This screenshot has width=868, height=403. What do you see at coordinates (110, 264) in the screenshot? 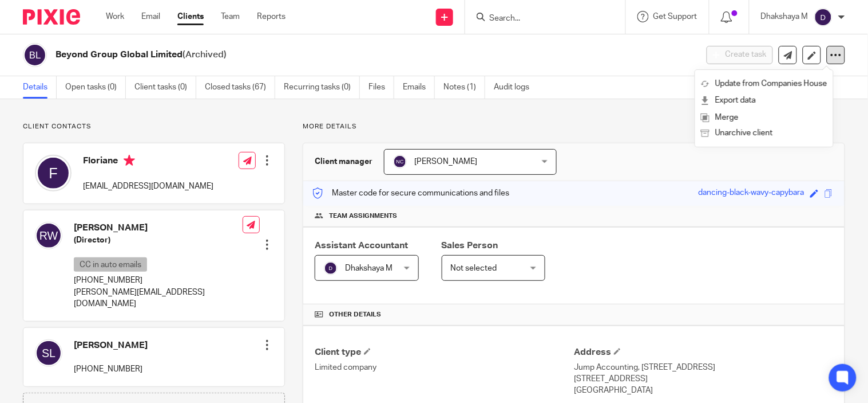
I see `p: CC in auto emails` at bounding box center [110, 264].